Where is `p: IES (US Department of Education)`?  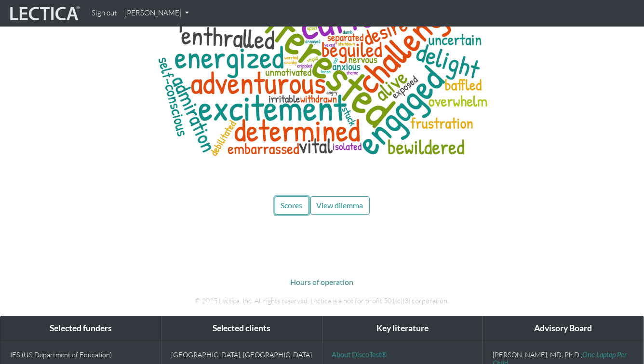
p: IES (US Department of Education) is located at coordinates (80, 355).